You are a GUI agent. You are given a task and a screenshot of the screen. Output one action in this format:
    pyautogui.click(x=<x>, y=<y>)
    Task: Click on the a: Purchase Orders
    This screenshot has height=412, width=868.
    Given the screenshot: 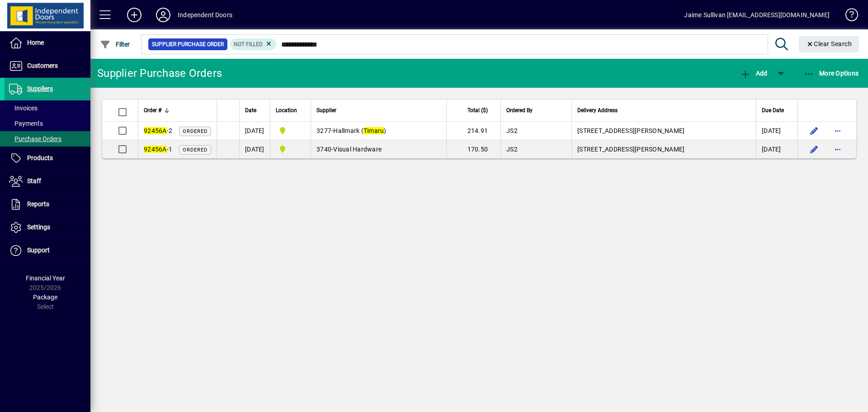 What is the action you would take?
    pyautogui.click(x=48, y=139)
    